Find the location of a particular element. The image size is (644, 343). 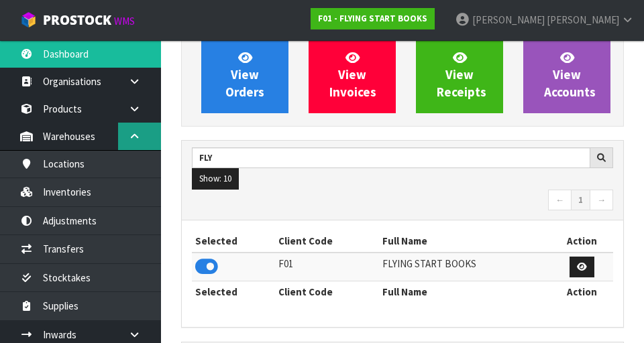

a: 1 is located at coordinates (580, 200).